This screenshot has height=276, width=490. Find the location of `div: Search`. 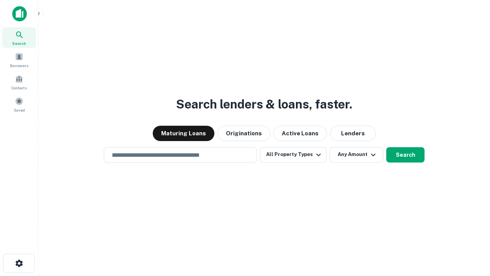

div: Search is located at coordinates (19, 38).